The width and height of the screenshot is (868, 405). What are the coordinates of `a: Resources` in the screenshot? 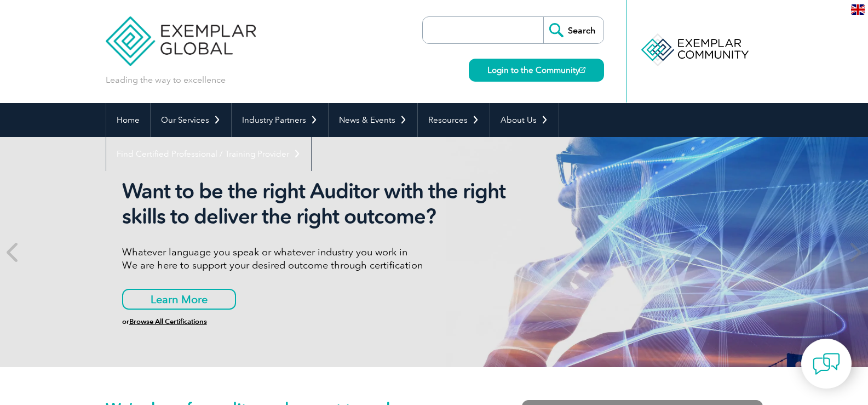 It's located at (453, 120).